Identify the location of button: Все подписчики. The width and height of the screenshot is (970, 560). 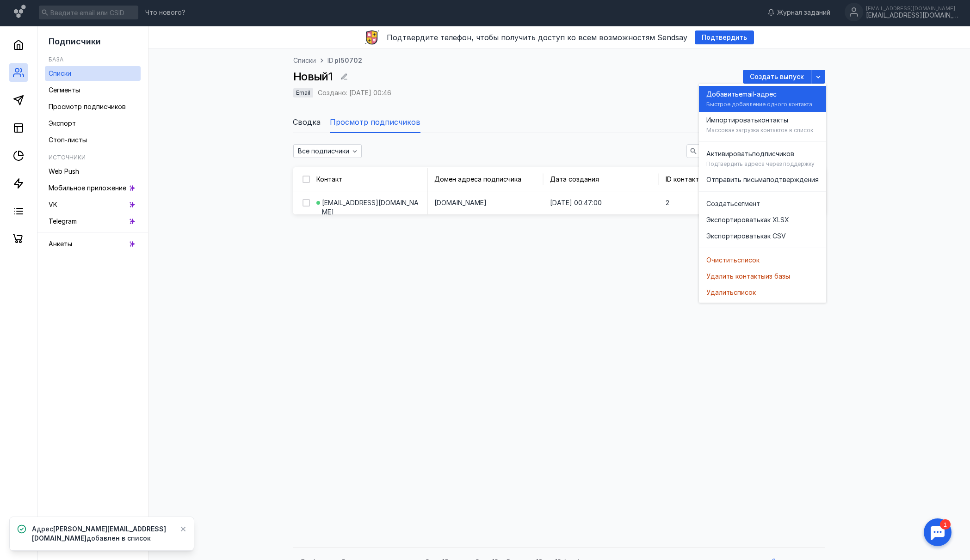
(328, 151).